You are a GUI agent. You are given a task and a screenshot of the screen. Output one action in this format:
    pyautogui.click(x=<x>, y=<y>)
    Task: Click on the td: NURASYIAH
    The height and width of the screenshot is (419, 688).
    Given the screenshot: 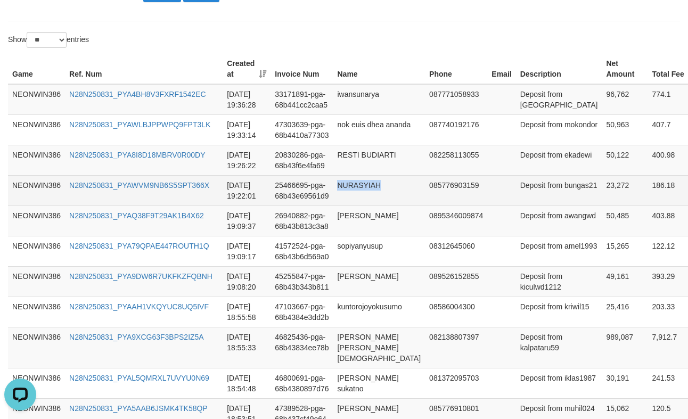 What is the action you would take?
    pyautogui.click(x=379, y=190)
    